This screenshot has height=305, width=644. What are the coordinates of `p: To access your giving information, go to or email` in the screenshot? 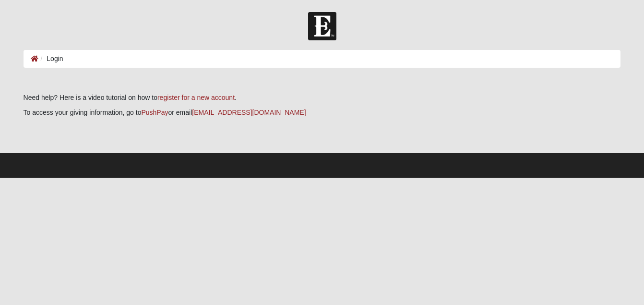 It's located at (322, 112).